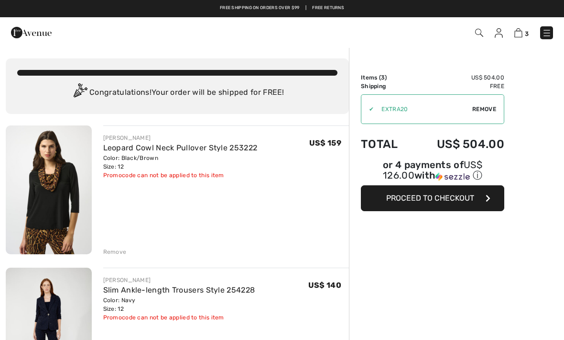  I want to click on div: Color: Navy Size: 12, so click(179, 304).